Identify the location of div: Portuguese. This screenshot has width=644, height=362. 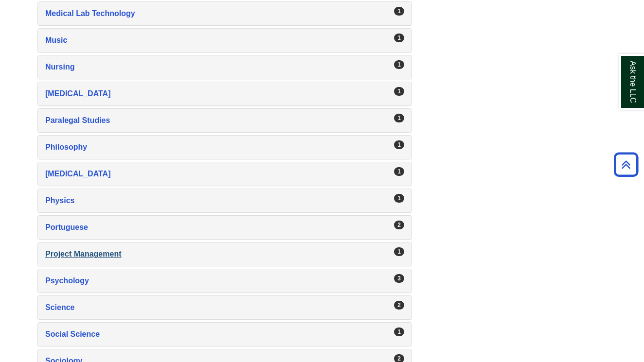
(225, 227).